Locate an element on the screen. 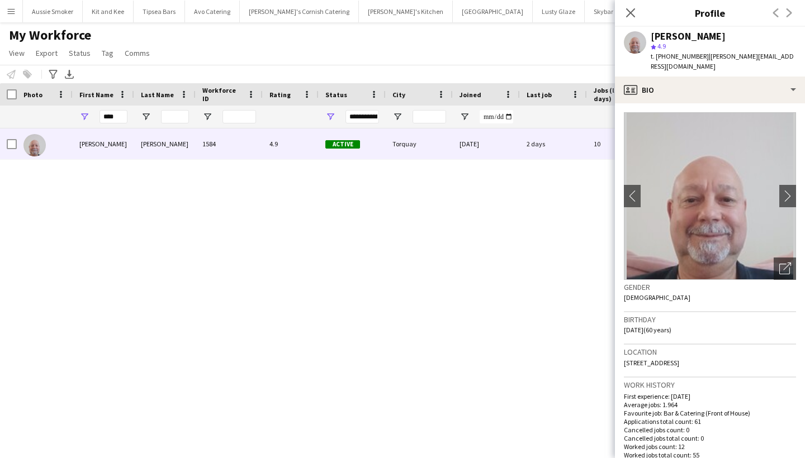 The height and width of the screenshot is (458, 805). h3: Birthday is located at coordinates (710, 320).